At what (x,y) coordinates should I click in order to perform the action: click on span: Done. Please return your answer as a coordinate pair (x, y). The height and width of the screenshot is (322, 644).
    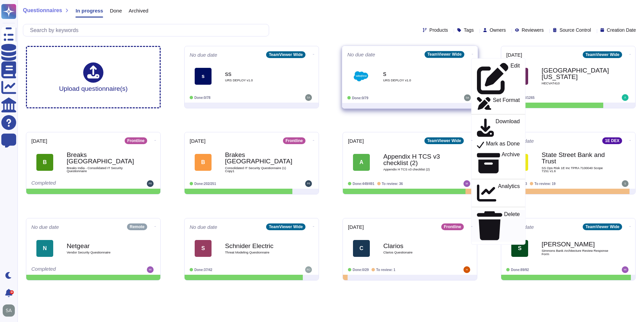
    Looking at the image, I should click on (116, 11).